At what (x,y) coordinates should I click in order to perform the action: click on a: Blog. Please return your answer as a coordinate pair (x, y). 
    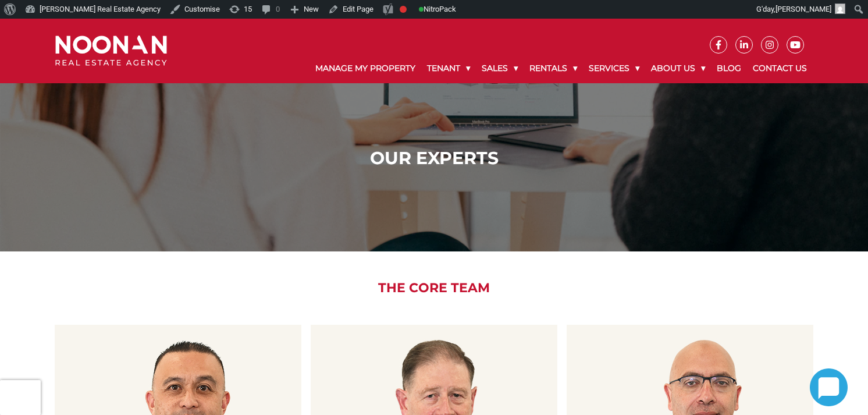
    Looking at the image, I should click on (729, 68).